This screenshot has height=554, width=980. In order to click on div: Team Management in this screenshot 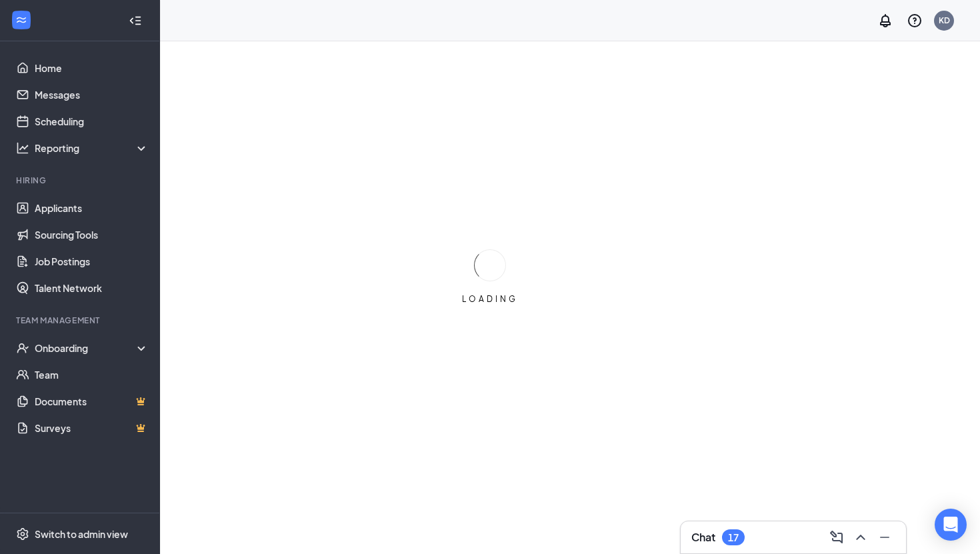, I will do `click(81, 320)`.